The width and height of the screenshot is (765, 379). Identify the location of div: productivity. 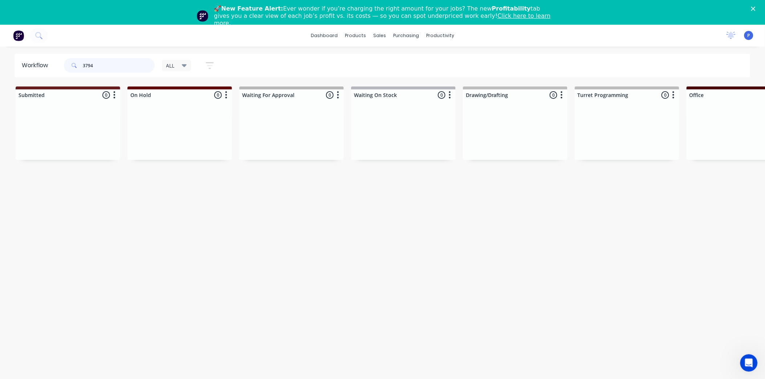
(440, 36).